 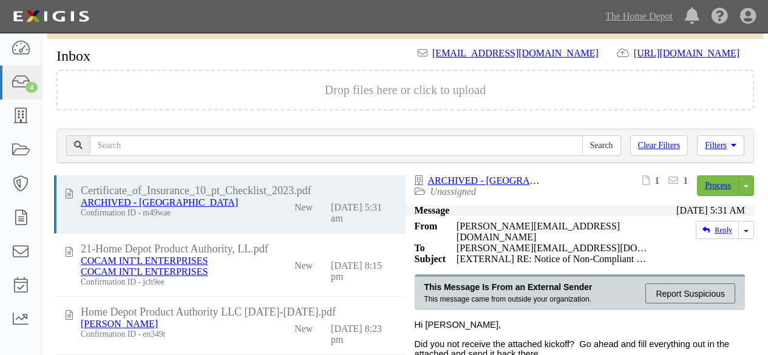 I want to click on strong: To, so click(x=426, y=248).